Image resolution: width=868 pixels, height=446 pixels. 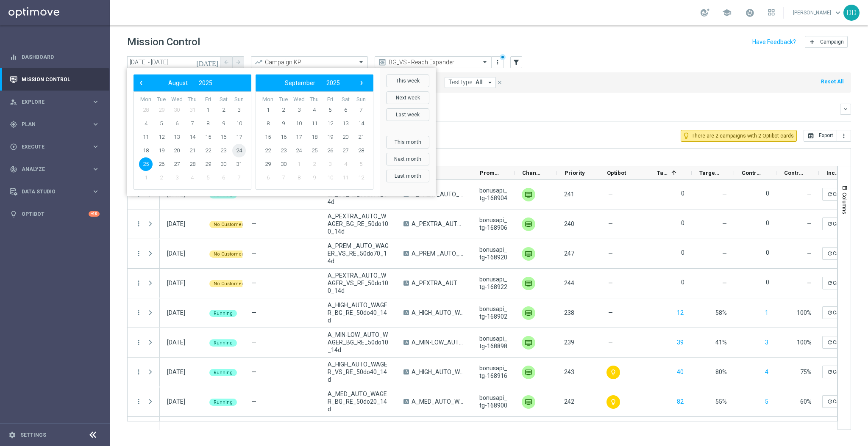 What do you see at coordinates (408, 115) in the screenshot?
I see `button: Last week` at bounding box center [408, 115].